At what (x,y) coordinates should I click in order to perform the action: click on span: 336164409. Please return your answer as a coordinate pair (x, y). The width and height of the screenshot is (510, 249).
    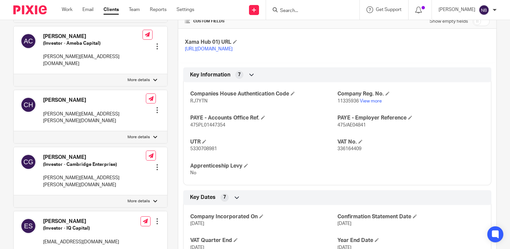
    Looking at the image, I should click on (349, 149).